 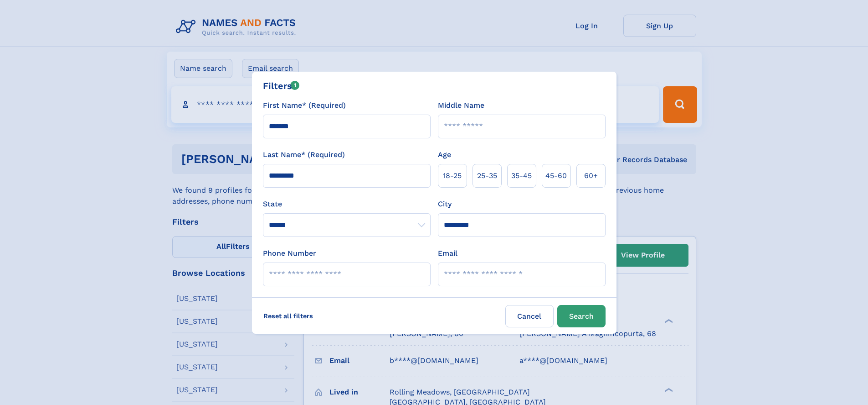 What do you see at coordinates (521, 176) in the screenshot?
I see `span: 35‑45` at bounding box center [521, 176].